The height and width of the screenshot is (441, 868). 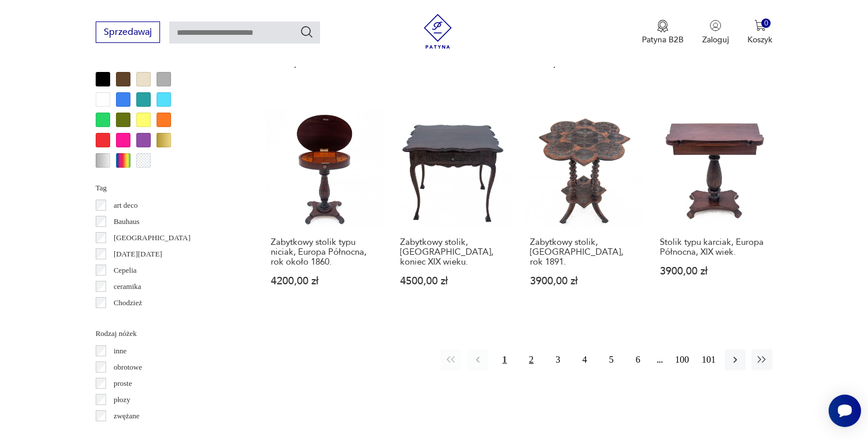 I want to click on p: Chodzież, so click(x=128, y=303).